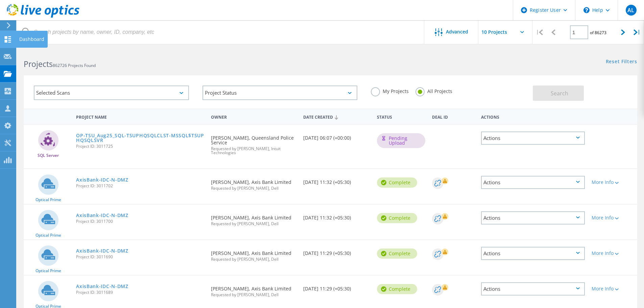 The height and width of the screenshot is (308, 644). Describe the element at coordinates (140, 292) in the screenshot. I see `span: Project ID: 3011689` at that location.